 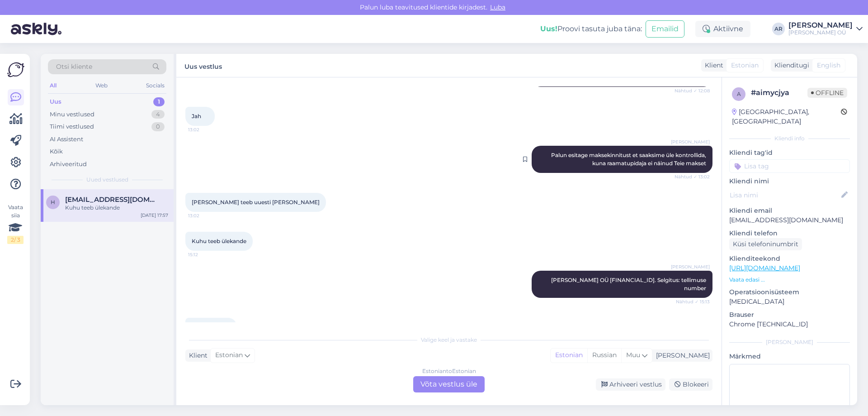 What do you see at coordinates (765, 244) in the screenshot?
I see `div: Küsi telefoninumbrit` at bounding box center [765, 244].